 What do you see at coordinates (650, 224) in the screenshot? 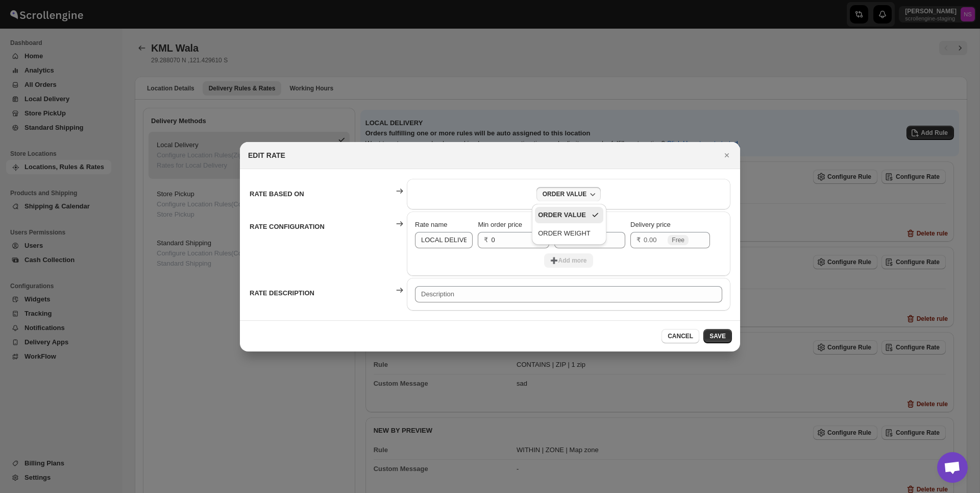
I see `span: Delivery price` at bounding box center [650, 224].